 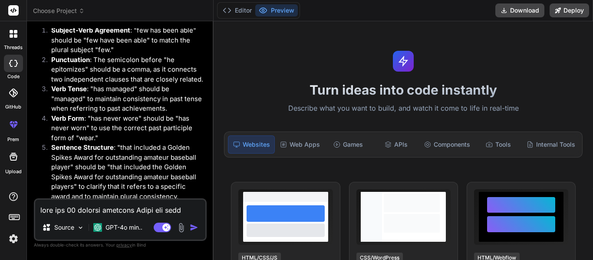 What do you see at coordinates (80, 228) in the screenshot?
I see `img: Pick Models` at bounding box center [80, 228].